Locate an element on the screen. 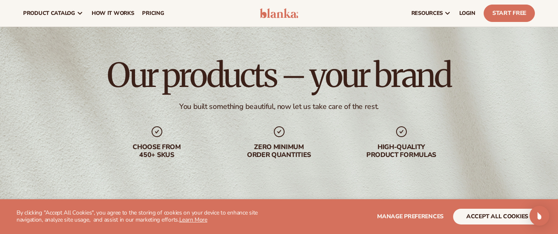 The width and height of the screenshot is (558, 234). span: LOGIN is located at coordinates (467, 13).